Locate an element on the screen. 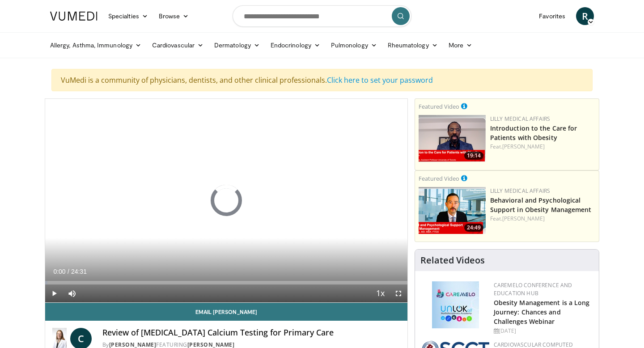 This screenshot has height=348, width=644. a: CaReMeLO Conference and Education Hub is located at coordinates (533, 289).